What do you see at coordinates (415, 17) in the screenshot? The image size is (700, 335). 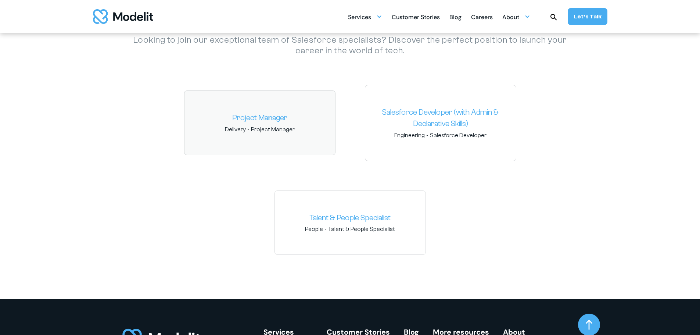 I see `a: Customer Stories` at bounding box center [415, 17].